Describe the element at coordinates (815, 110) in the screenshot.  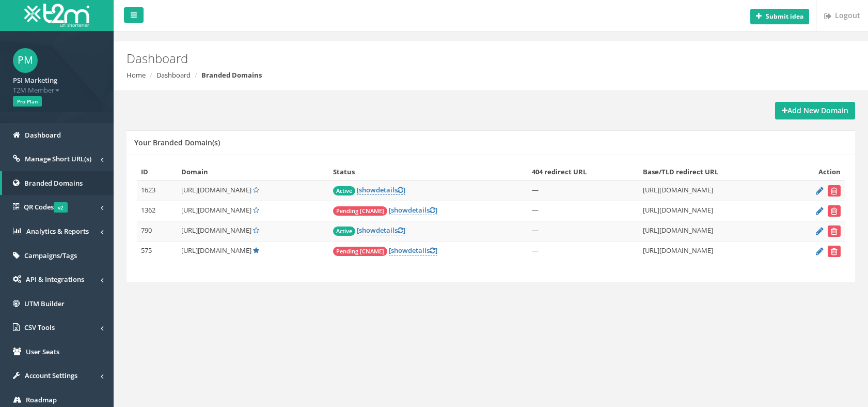
I see `a: Add New Domain` at that location.